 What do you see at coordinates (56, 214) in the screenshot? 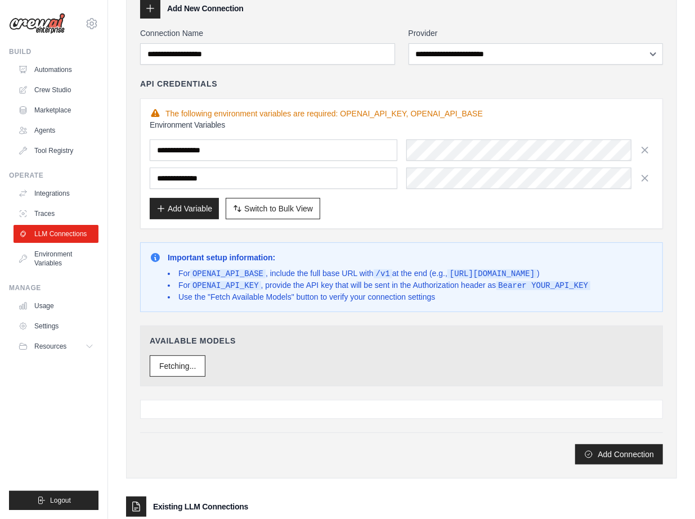
I see `a: Traces` at bounding box center [56, 214].